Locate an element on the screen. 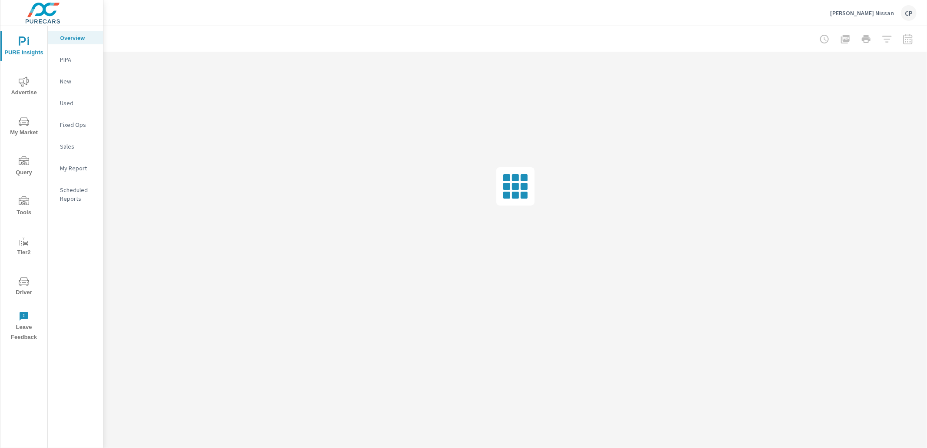  p: PIPA is located at coordinates (78, 60).